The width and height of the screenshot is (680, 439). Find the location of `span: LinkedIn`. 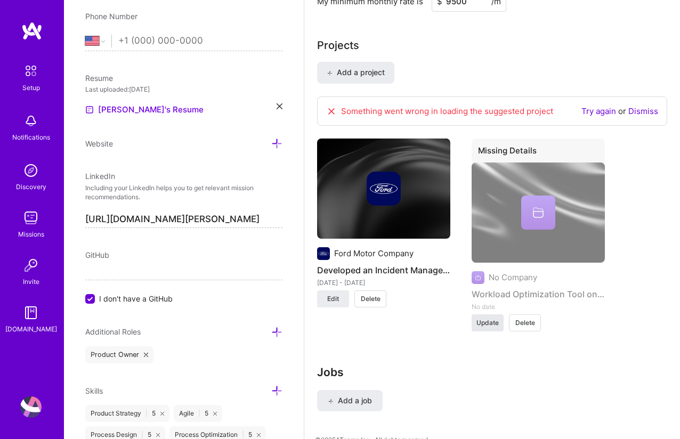

span: LinkedIn is located at coordinates (100, 176).